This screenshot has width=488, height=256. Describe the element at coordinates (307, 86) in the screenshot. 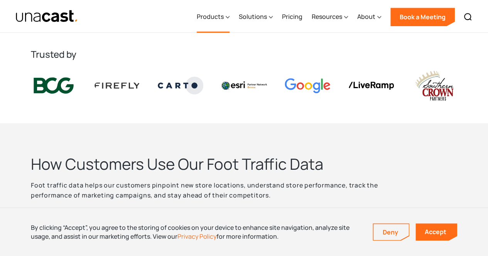

I see `img: Google logo` at that location.